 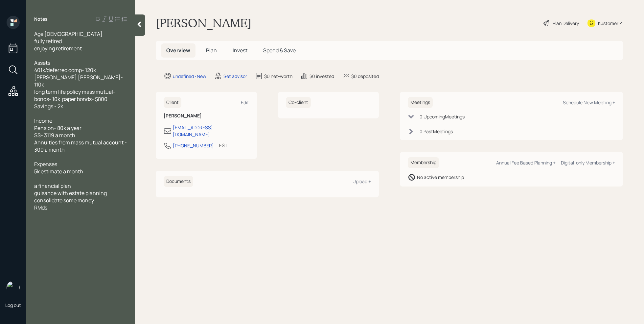 What do you see at coordinates (608, 23) in the screenshot?
I see `div: Kustomer` at bounding box center [608, 23].